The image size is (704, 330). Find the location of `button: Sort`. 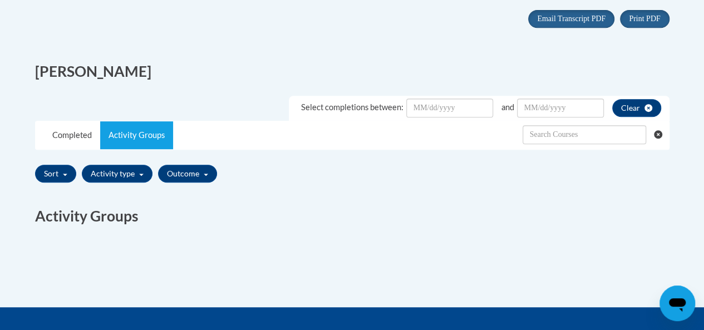

button: Sort is located at coordinates (56, 174).